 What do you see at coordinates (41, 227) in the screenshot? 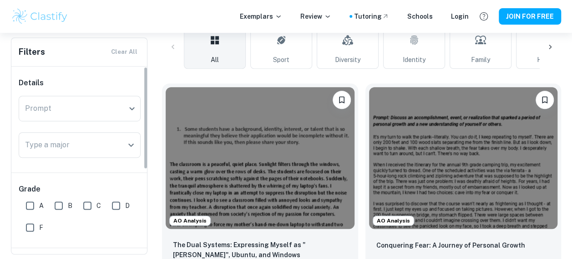
I see `span: F` at bounding box center [41, 227].